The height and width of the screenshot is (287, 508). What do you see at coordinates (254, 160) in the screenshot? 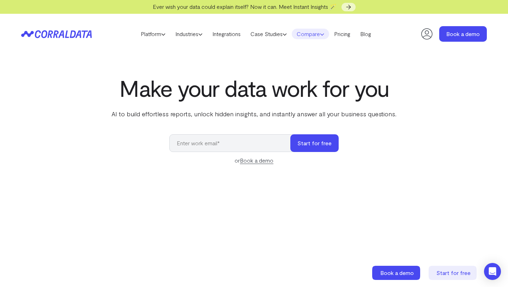
I see `div: or` at bounding box center [254, 160].